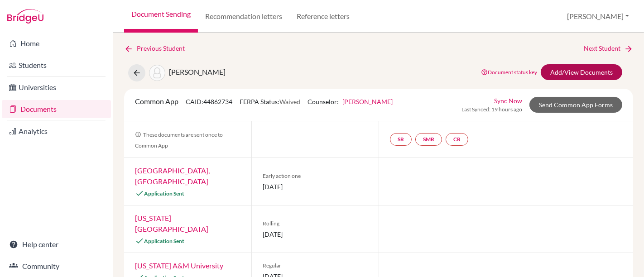 The image size is (644, 277). Describe the element at coordinates (428, 140) in the screenshot. I see `a: SMR` at that location.